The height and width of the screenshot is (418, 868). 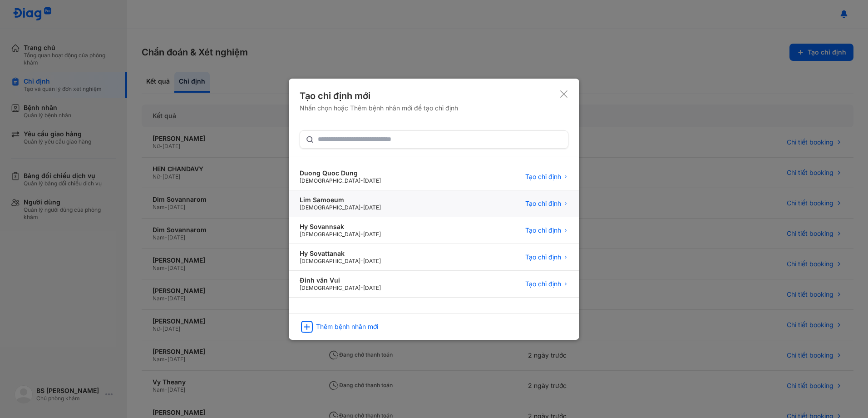 I want to click on div: Đinh văn Vui, so click(x=340, y=280).